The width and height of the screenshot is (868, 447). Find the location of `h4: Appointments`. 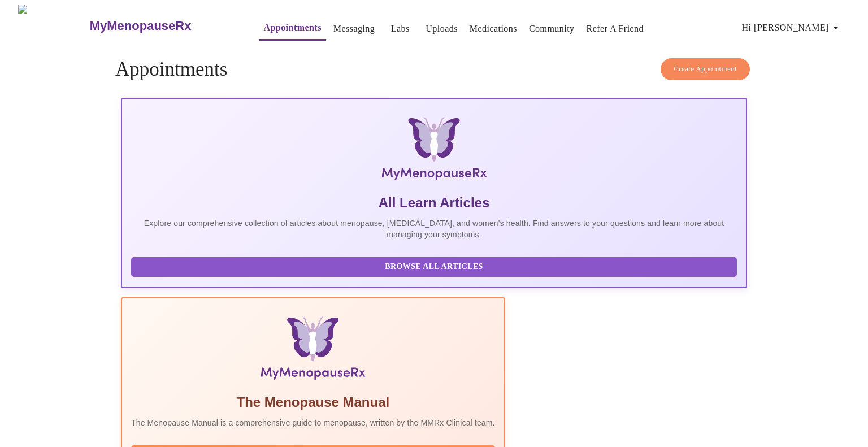

h4: Appointments is located at coordinates (434, 69).